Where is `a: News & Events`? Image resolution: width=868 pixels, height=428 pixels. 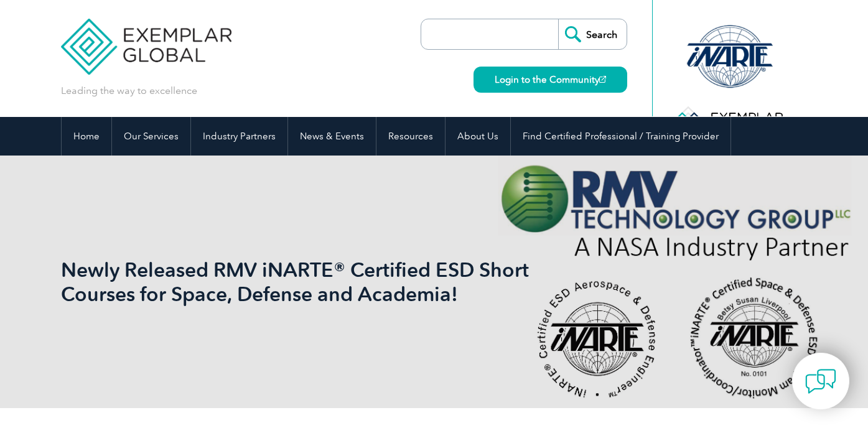
a: News & Events is located at coordinates (332, 136).